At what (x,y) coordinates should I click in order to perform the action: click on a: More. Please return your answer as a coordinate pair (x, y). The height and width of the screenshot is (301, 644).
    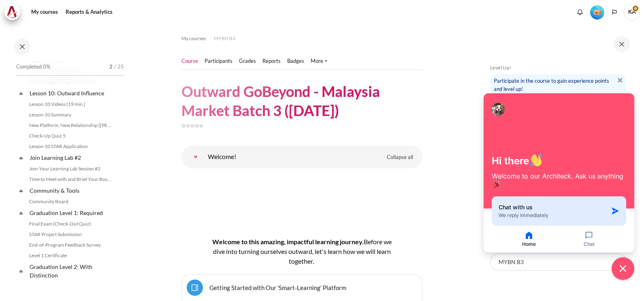
    Looking at the image, I should click on (319, 61).